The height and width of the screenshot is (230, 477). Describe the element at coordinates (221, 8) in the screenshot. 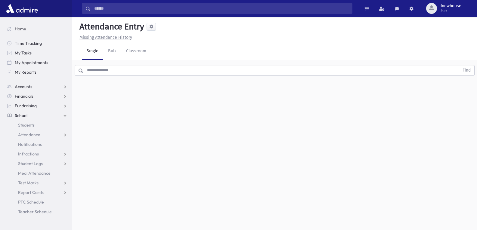

I see `input: Search` at that location.